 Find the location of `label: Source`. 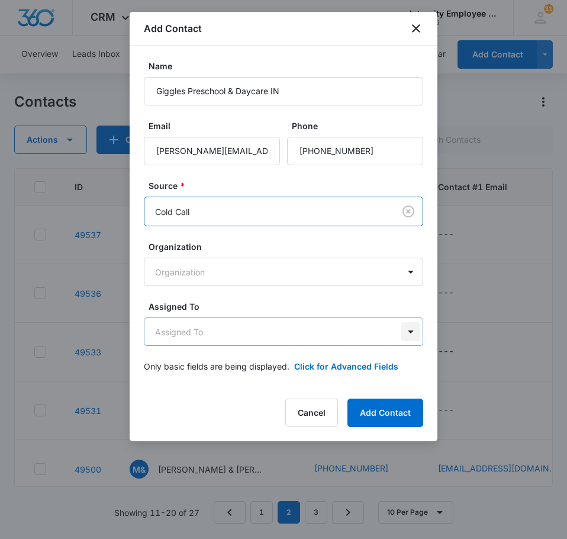

label: Source is located at coordinates (288, 185).